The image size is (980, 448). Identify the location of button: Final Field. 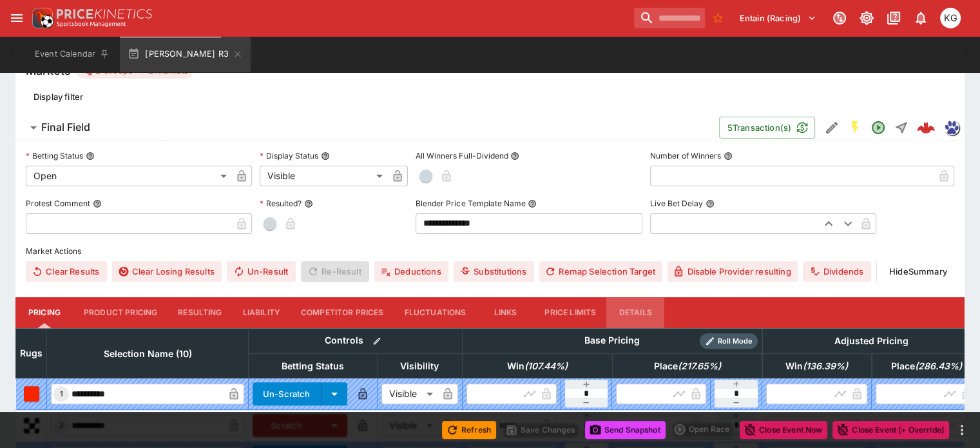
(367, 128).